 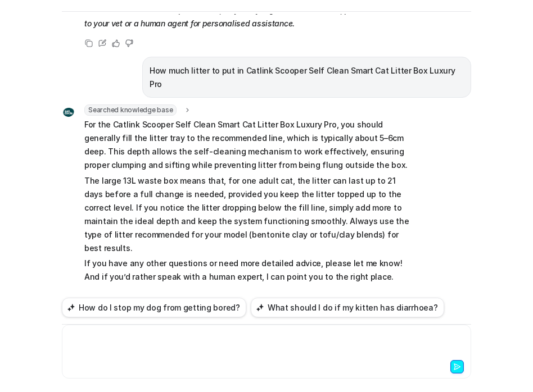 I want to click on img: Widget, so click(x=69, y=113).